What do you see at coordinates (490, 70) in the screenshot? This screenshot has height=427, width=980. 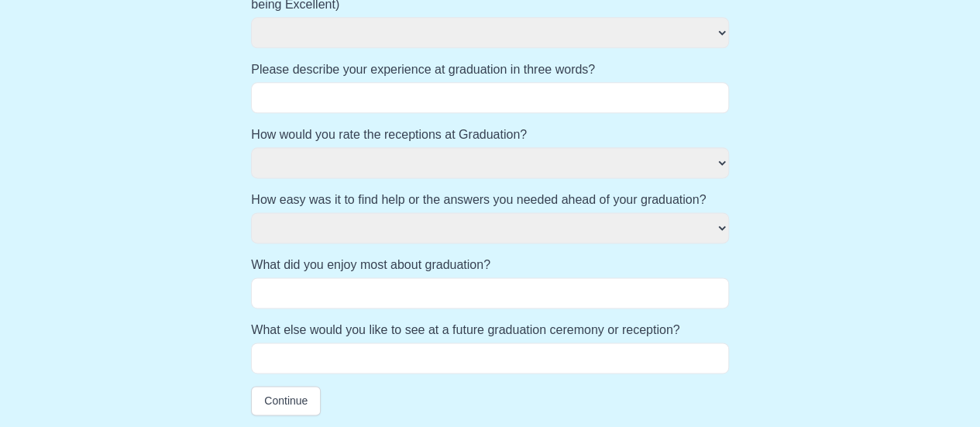 I see `label: Please describe your experience at graduation in three words?` at bounding box center [490, 70].